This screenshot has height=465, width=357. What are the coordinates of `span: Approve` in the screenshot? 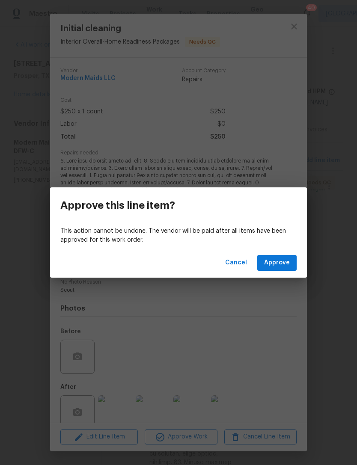 It's located at (277, 263).